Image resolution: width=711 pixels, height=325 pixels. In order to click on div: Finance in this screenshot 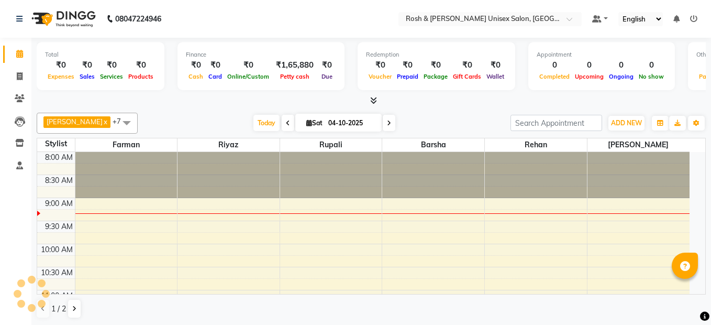, I will do `click(261, 54)`.